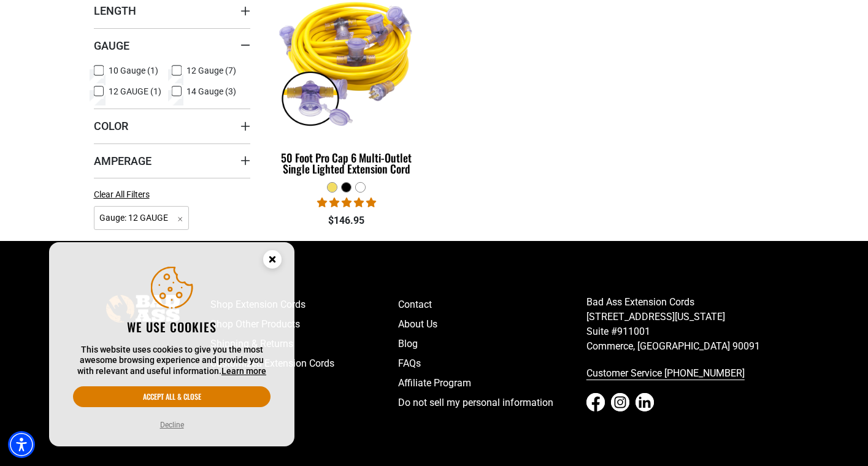 Image resolution: width=868 pixels, height=466 pixels. Describe the element at coordinates (304, 324) in the screenshot. I see `a: Shop Other Products` at that location.